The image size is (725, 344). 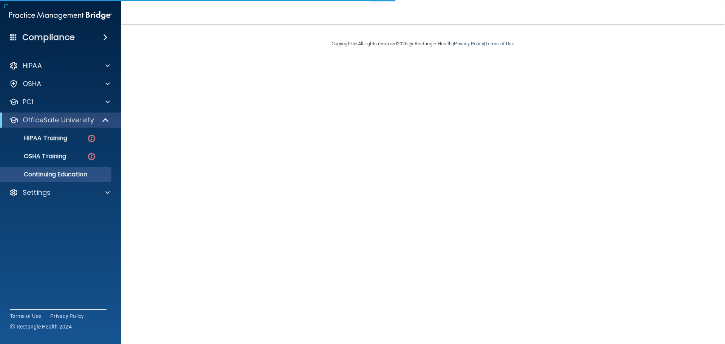 What do you see at coordinates (59, 102) in the screenshot?
I see `a: PCI` at bounding box center [59, 102].